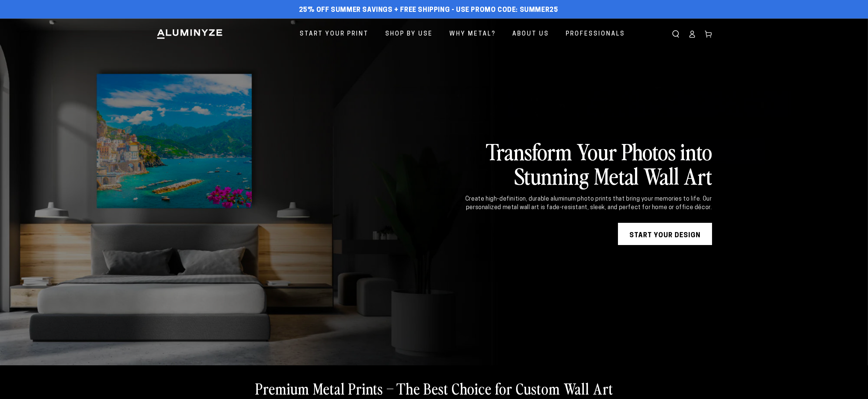 Image resolution: width=868 pixels, height=399 pixels. What do you see at coordinates (530, 34) in the screenshot?
I see `a: About Us` at bounding box center [530, 34].